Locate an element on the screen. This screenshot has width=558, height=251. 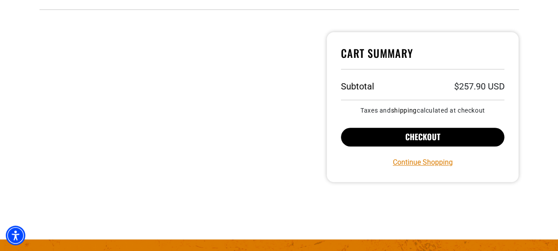
button: Checkout is located at coordinates (423, 137).